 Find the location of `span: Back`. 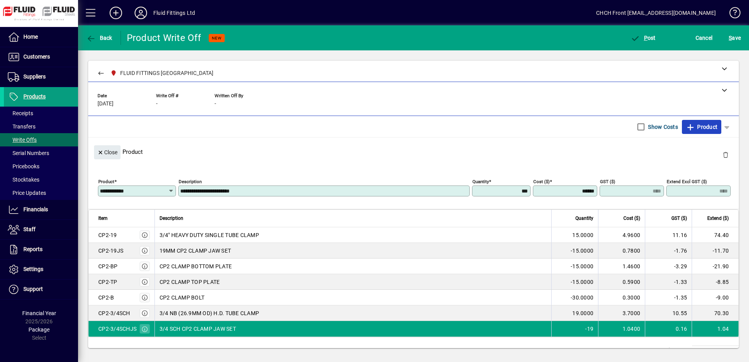

span: Back is located at coordinates (99, 38).